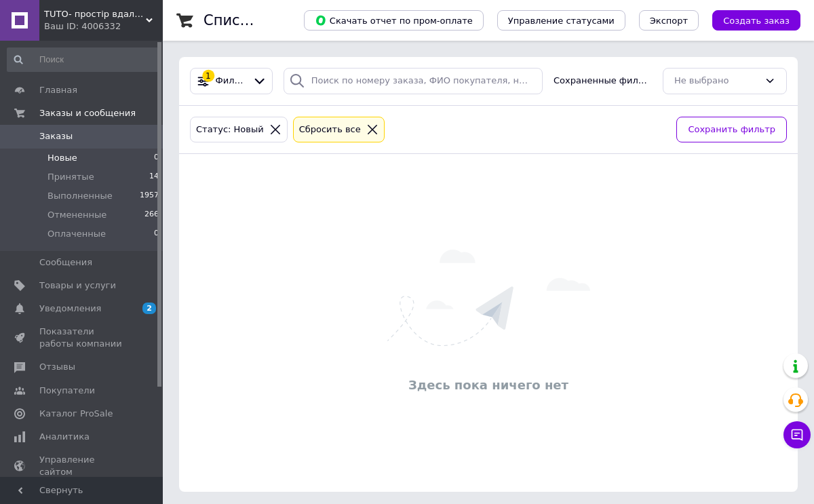 This screenshot has height=504, width=814. I want to click on span: Заказы и сообщения, so click(88, 113).